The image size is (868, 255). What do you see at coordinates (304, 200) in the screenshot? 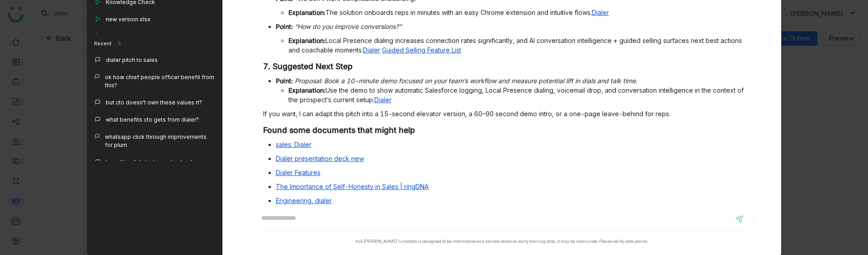
I see `a: Engineering, dialer` at bounding box center [304, 200].